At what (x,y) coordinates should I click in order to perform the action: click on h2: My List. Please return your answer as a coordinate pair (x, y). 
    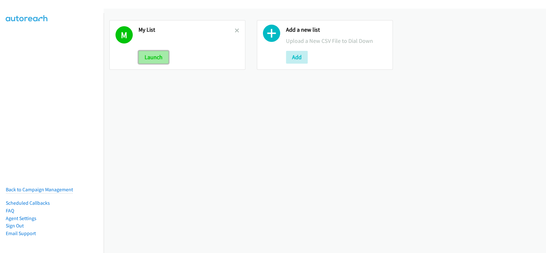
    Looking at the image, I should click on (187, 30).